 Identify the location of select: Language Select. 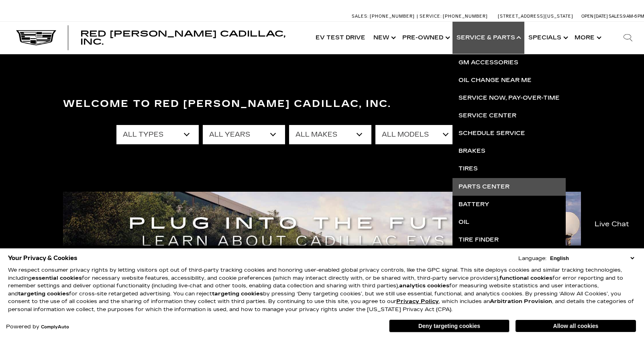
(591, 258).